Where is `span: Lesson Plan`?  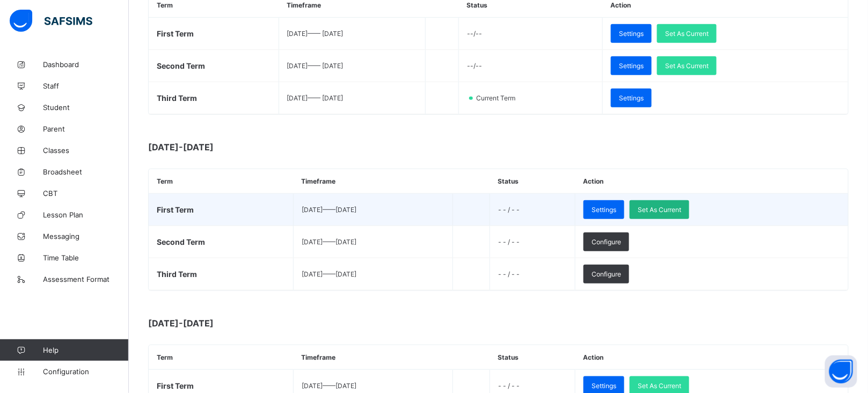 span: Lesson Plan is located at coordinates (86, 215).